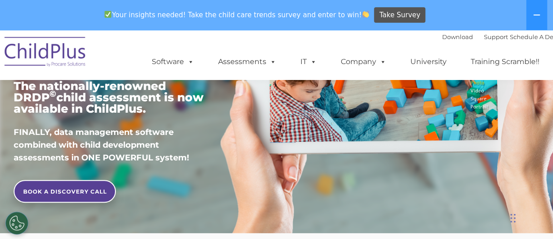 This screenshot has width=553, height=239. I want to click on button: Cookies Settings, so click(17, 223).